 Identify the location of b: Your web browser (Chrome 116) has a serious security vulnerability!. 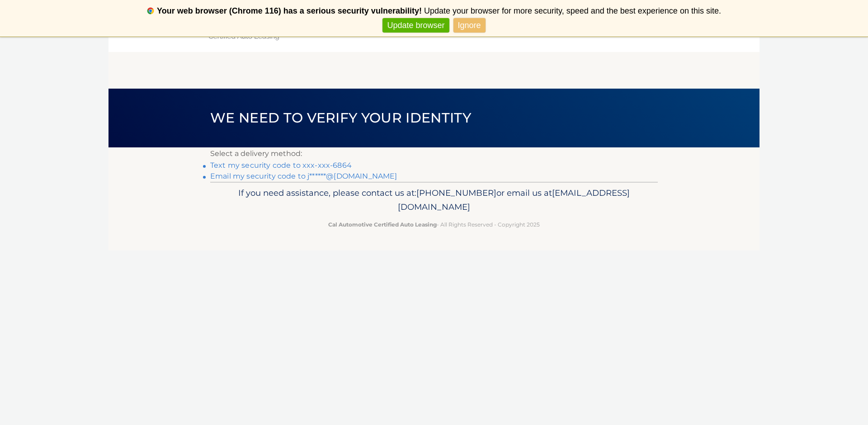
(289, 11).